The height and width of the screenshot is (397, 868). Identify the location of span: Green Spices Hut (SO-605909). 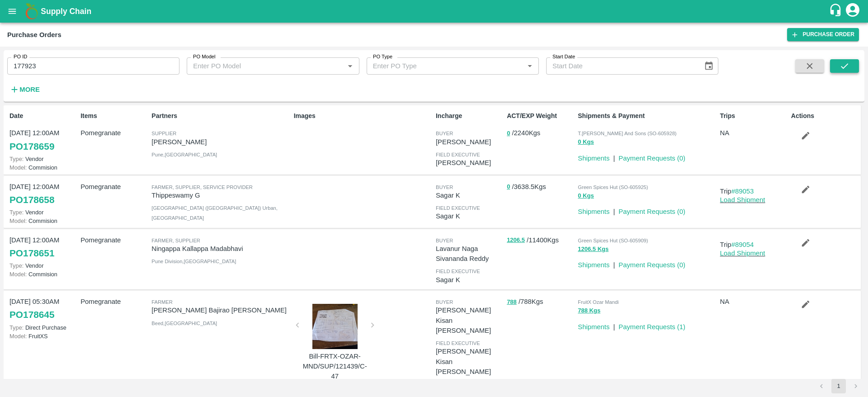
(612, 241).